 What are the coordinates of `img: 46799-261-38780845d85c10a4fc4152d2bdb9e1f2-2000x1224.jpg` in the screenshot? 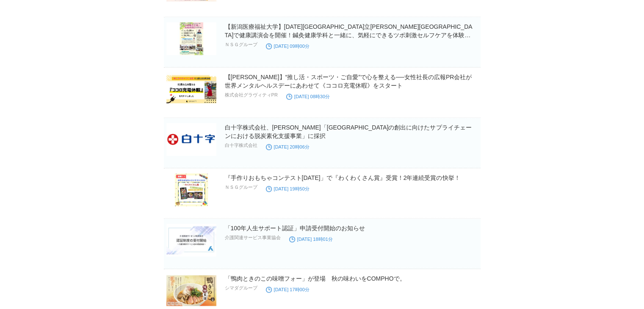 It's located at (192, 291).